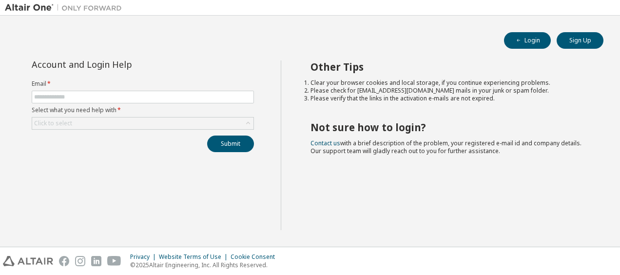 The image size is (620, 275). Describe the element at coordinates (80, 261) in the screenshot. I see `img: instagram.svg` at that location.